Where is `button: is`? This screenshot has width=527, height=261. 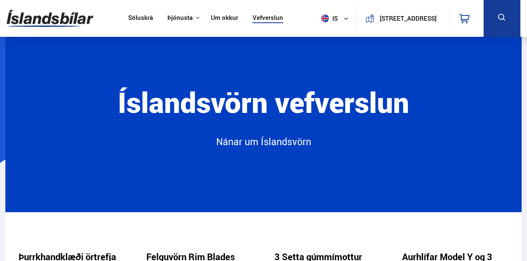 button: is is located at coordinates (336, 18).